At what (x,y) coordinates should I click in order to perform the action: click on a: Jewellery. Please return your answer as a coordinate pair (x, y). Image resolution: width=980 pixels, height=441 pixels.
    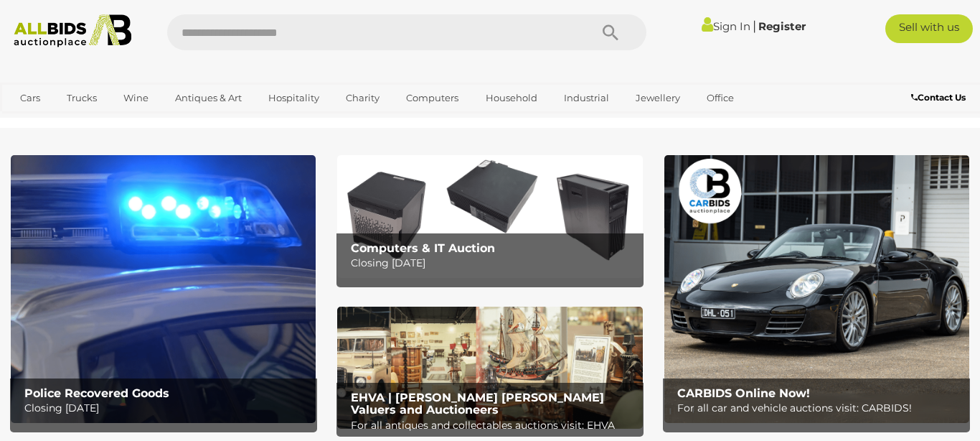
    Looking at the image, I should click on (658, 97).